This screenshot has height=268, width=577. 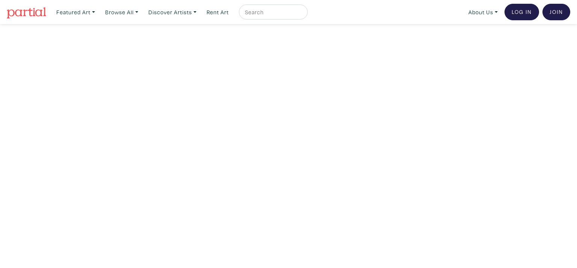 I want to click on a: Rent Art, so click(x=217, y=12).